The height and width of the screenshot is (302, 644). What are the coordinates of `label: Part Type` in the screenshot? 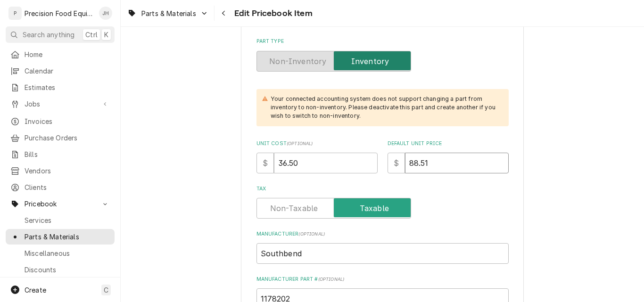 It's located at (382, 41).